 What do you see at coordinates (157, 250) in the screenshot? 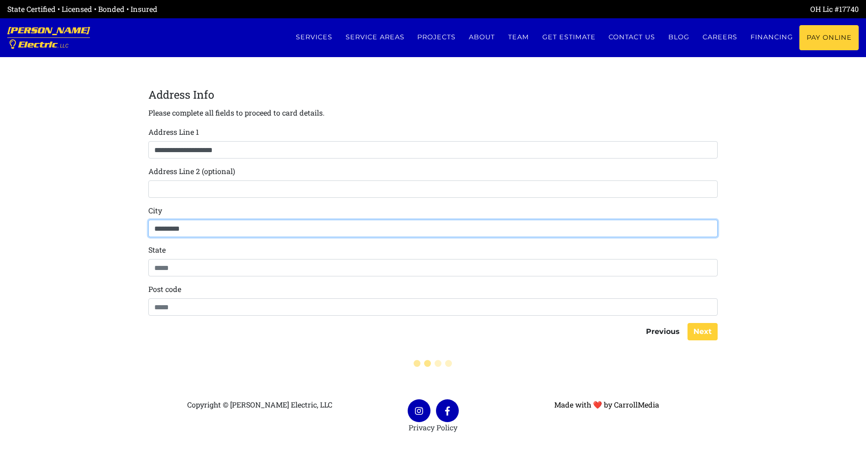
I see `label: State` at bounding box center [157, 250].